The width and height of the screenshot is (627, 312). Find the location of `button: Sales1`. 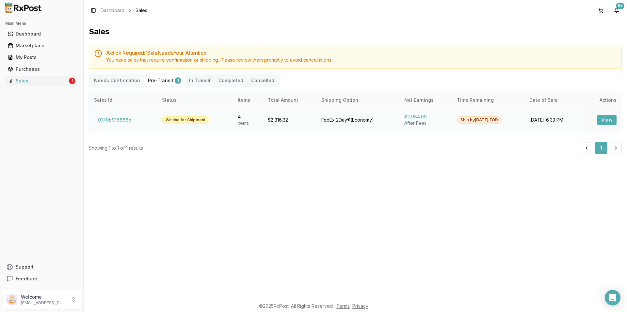

button: Sales1 is located at coordinates (41, 81).